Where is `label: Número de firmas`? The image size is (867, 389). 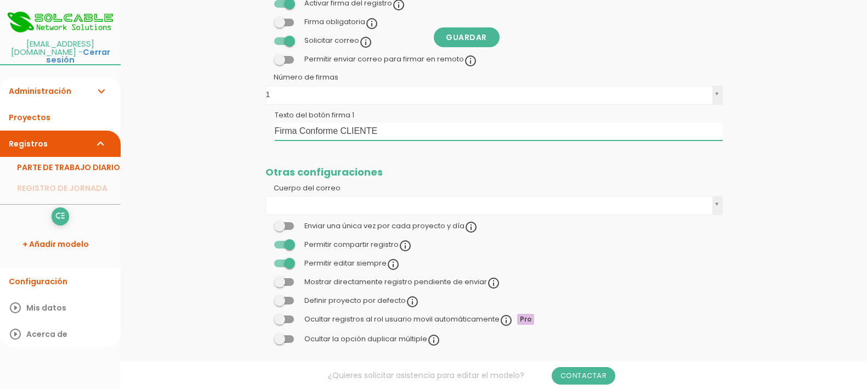 label: Número de firmas is located at coordinates (323, 77).